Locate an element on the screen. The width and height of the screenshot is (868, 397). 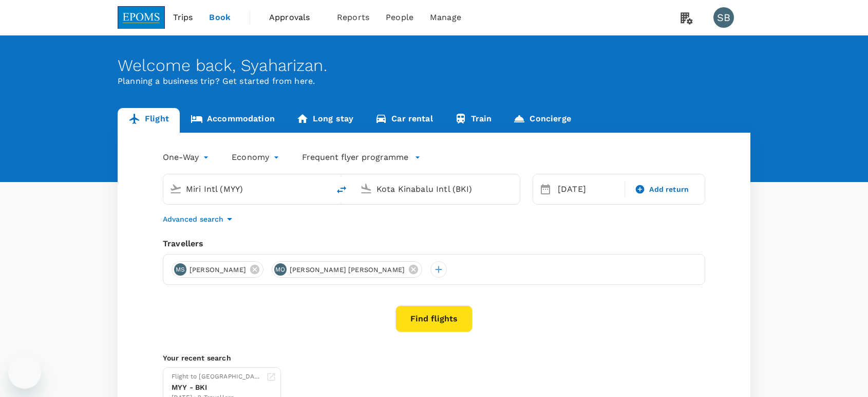
div: MS is located at coordinates (180, 269).